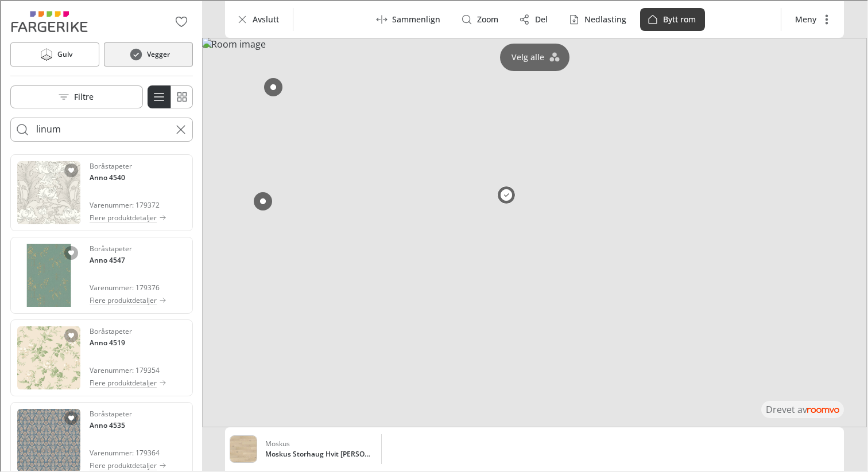 Image resolution: width=868 pixels, height=472 pixels. Describe the element at coordinates (486, 18) in the screenshot. I see `p: Zoom` at that location.